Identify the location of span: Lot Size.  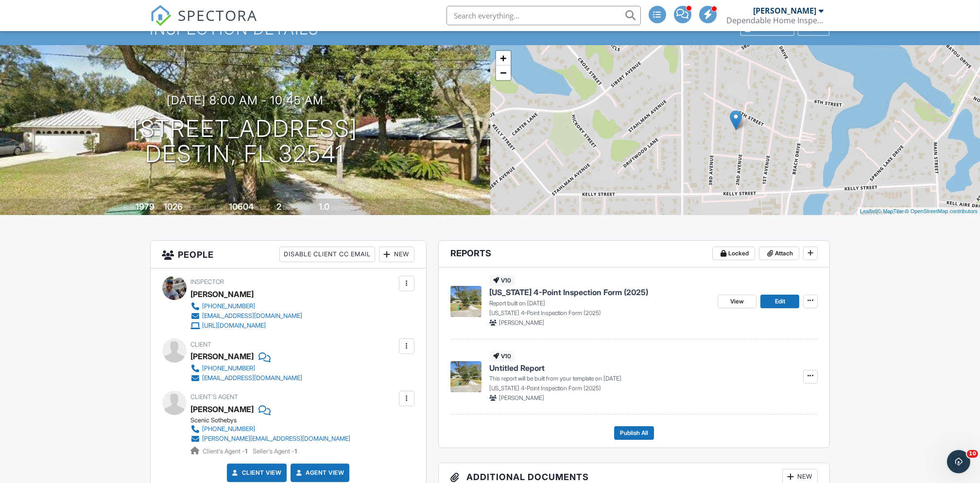
(217, 207).